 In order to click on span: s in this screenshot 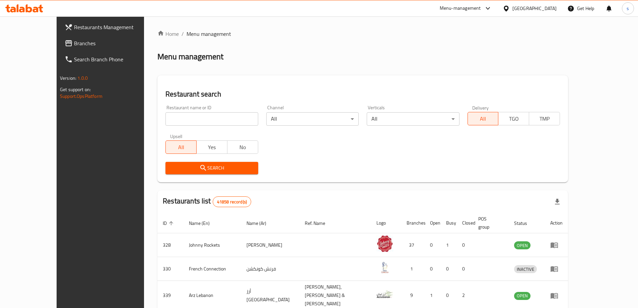, I will do `click(627, 8)`.